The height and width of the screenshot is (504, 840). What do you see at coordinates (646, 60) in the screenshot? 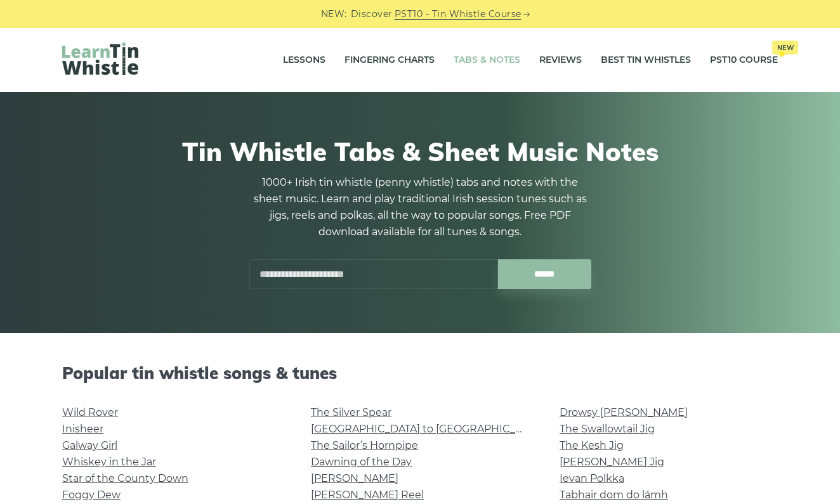
I see `a: Best Tin Whistles` at bounding box center [646, 60].